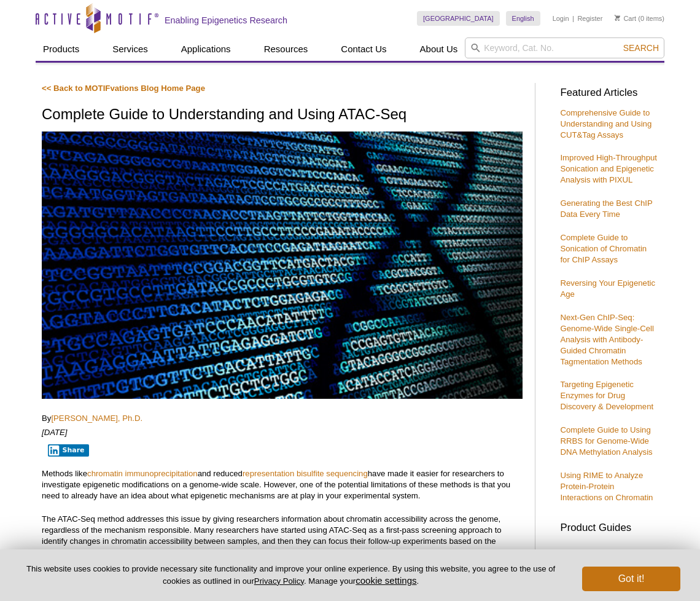  What do you see at coordinates (561, 19) in the screenshot?
I see `a: Login` at bounding box center [561, 19].